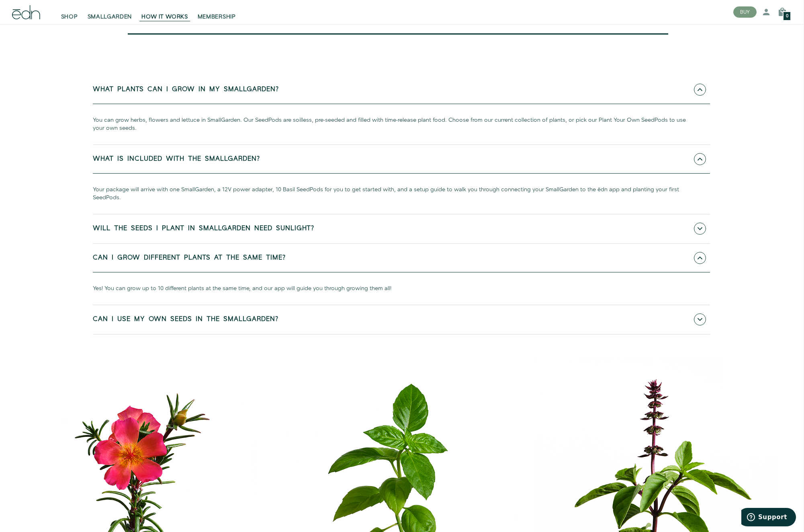  I want to click on button: BUY, so click(745, 12).